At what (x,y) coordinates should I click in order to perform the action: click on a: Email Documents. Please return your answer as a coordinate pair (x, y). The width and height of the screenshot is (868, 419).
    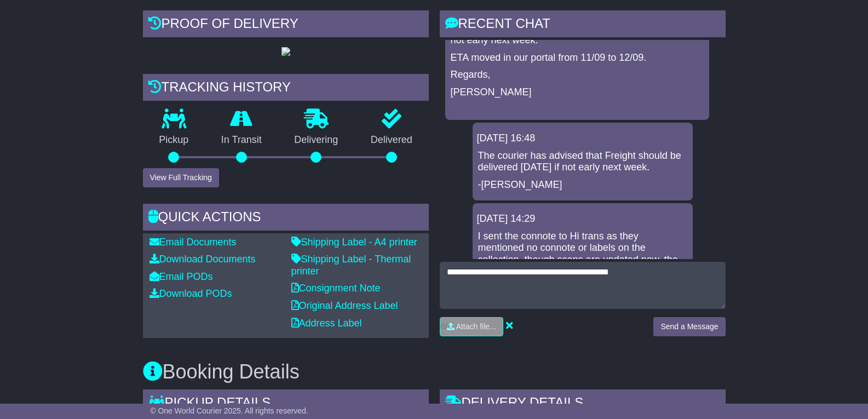
    Looking at the image, I should click on (193, 242).